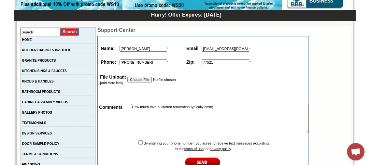 This screenshot has height=165, width=369. I want to click on a: TESTIMONIALS, so click(34, 123).